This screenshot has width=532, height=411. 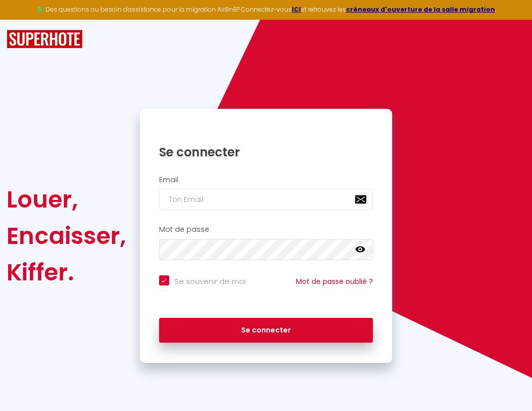 I want to click on h2: Mot de passe, so click(x=266, y=229).